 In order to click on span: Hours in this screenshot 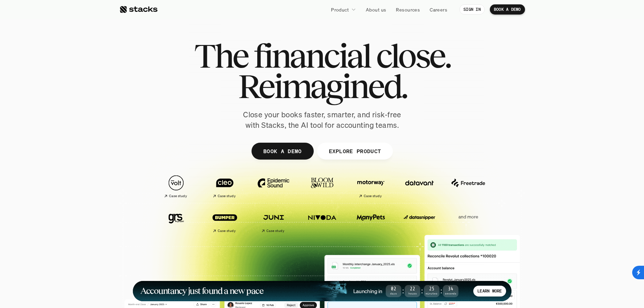, I will do `click(412, 293)`.